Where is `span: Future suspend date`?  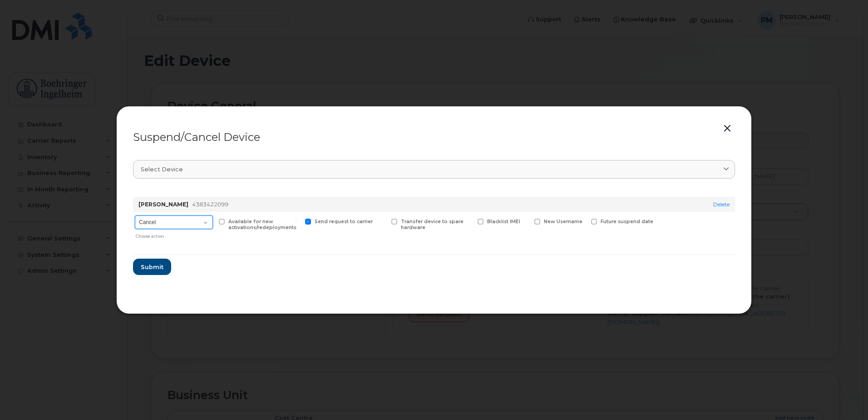
span: Future suspend date is located at coordinates (626, 222).